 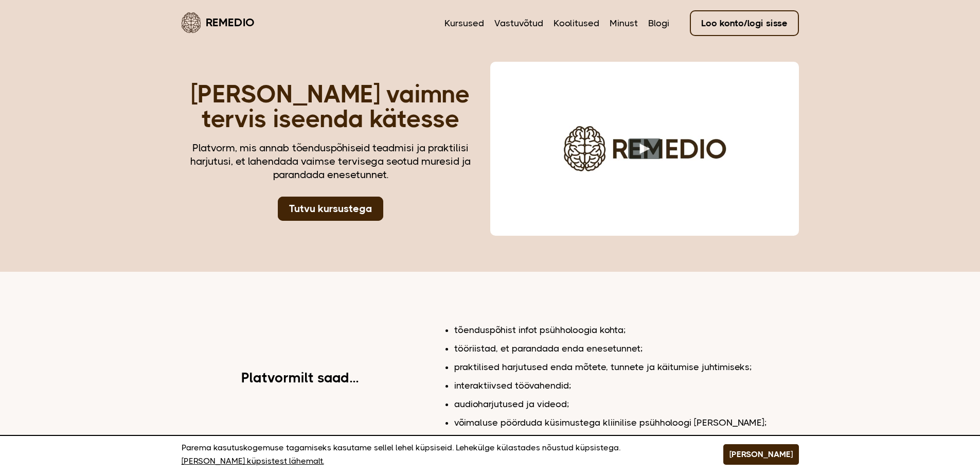 What do you see at coordinates (330, 208) in the screenshot?
I see `a: Tutvu kursustega` at bounding box center [330, 208].